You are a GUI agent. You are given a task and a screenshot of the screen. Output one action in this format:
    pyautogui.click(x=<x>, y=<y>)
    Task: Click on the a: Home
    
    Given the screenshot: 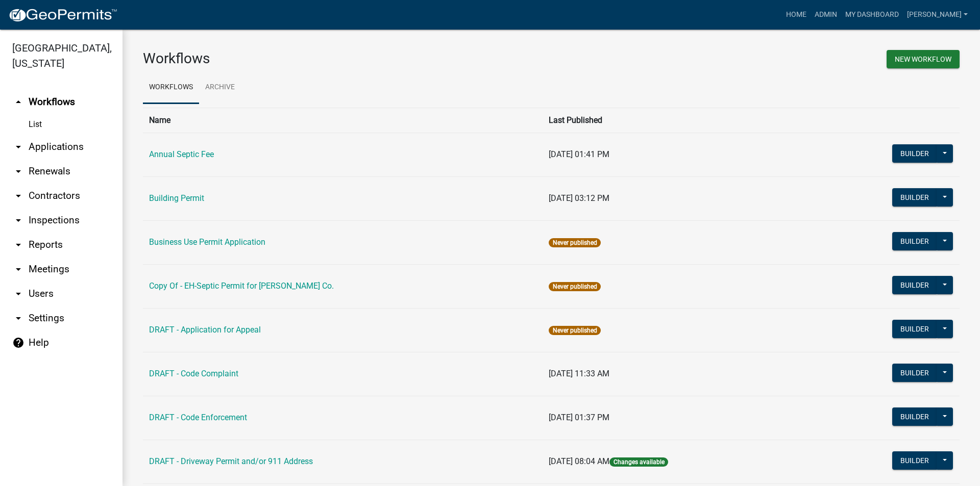 What is the action you would take?
    pyautogui.click(x=796, y=15)
    